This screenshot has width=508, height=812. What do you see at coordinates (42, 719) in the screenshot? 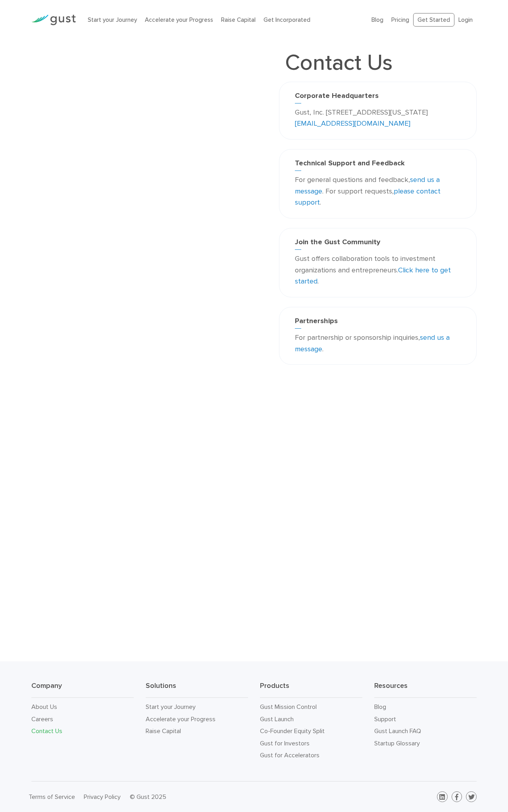
I see `a: Careers` at bounding box center [42, 719].